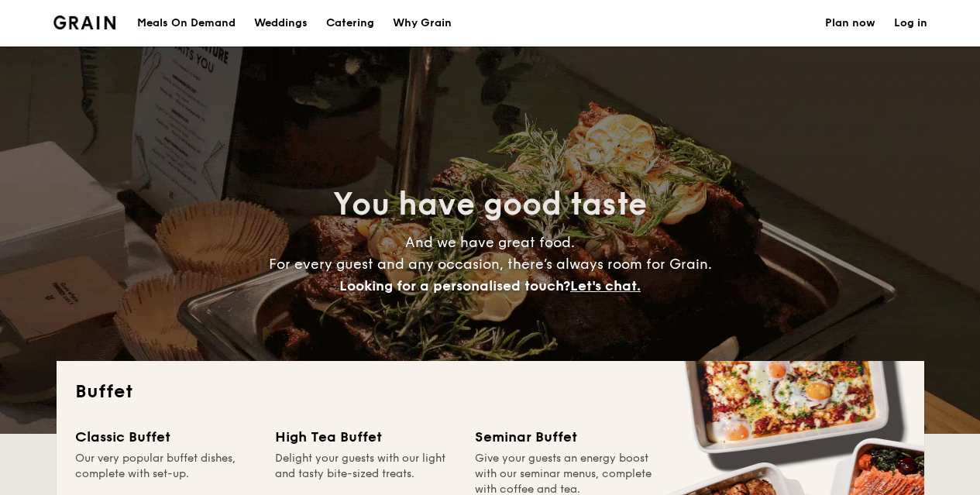  What do you see at coordinates (166, 436) in the screenshot?
I see `div: Classic Buffet` at bounding box center [166, 436].